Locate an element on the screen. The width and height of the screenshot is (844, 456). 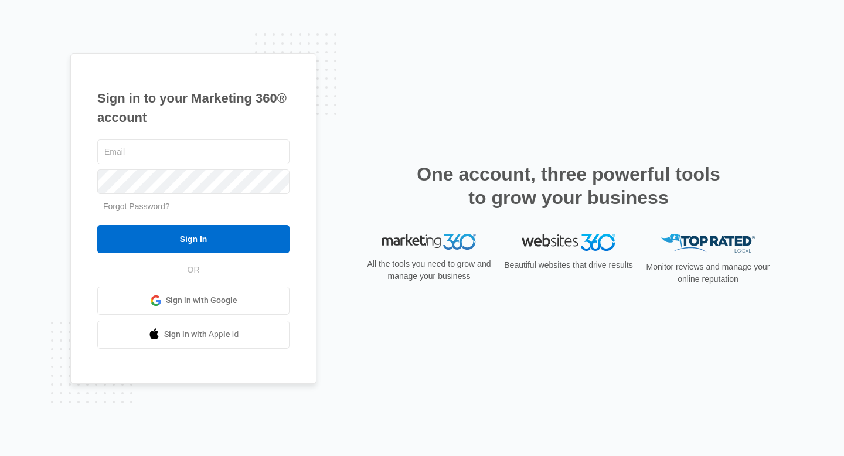
span: Sign in with Apple Id is located at coordinates (202, 334).